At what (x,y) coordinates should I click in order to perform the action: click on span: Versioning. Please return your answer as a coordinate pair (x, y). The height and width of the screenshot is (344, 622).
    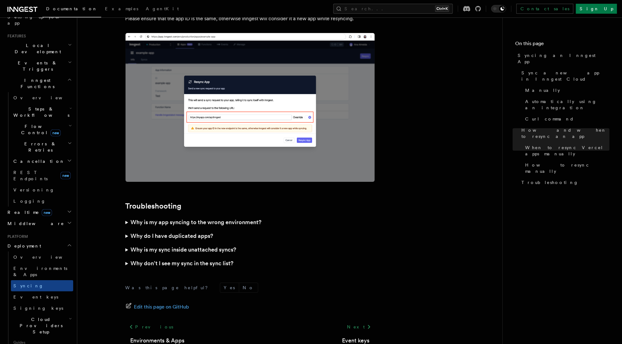
    Looking at the image, I should click on (34, 190).